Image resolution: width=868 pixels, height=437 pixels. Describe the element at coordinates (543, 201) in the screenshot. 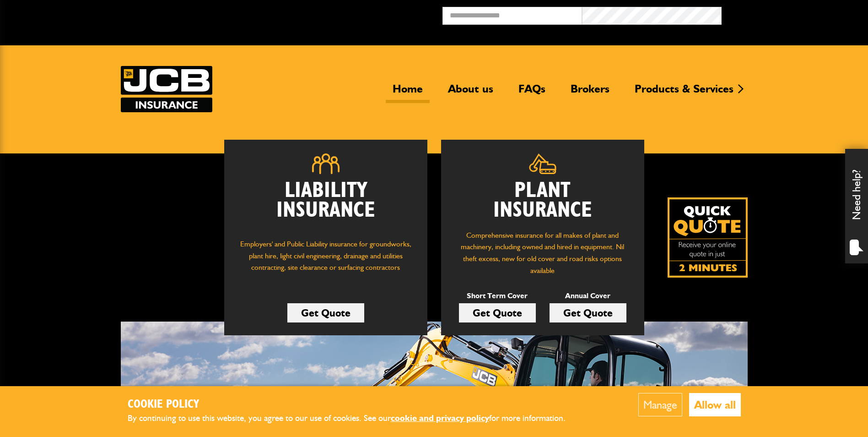

I see `h2: Plant Insurance` at that location.